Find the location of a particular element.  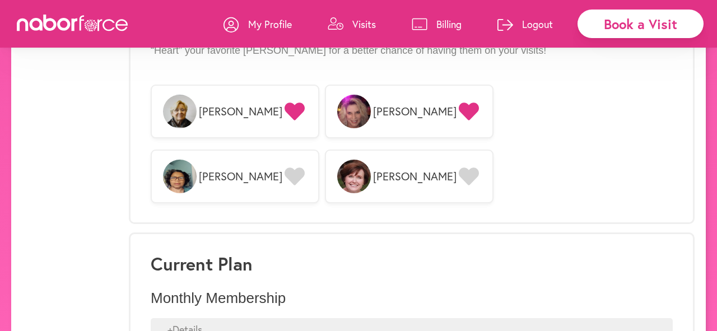

a: Logout is located at coordinates (525, 24).